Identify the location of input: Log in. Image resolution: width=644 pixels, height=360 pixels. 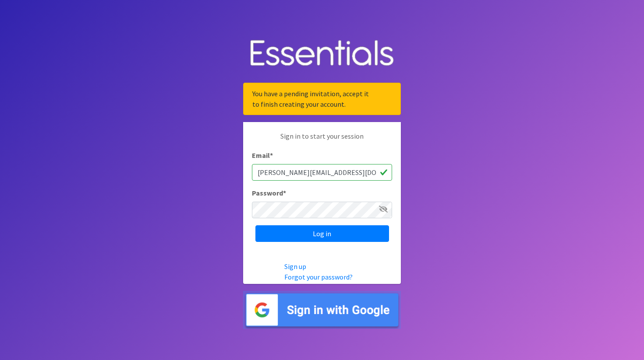
(322, 234).